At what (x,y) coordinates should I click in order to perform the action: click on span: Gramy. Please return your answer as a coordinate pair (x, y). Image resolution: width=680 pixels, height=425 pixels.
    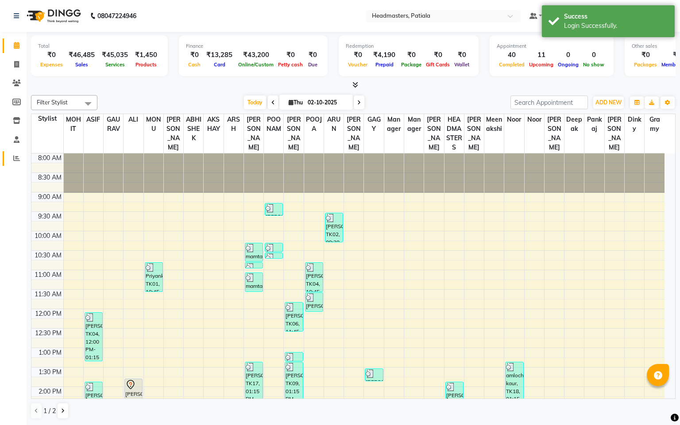
    Looking at the image, I should click on (654, 124).